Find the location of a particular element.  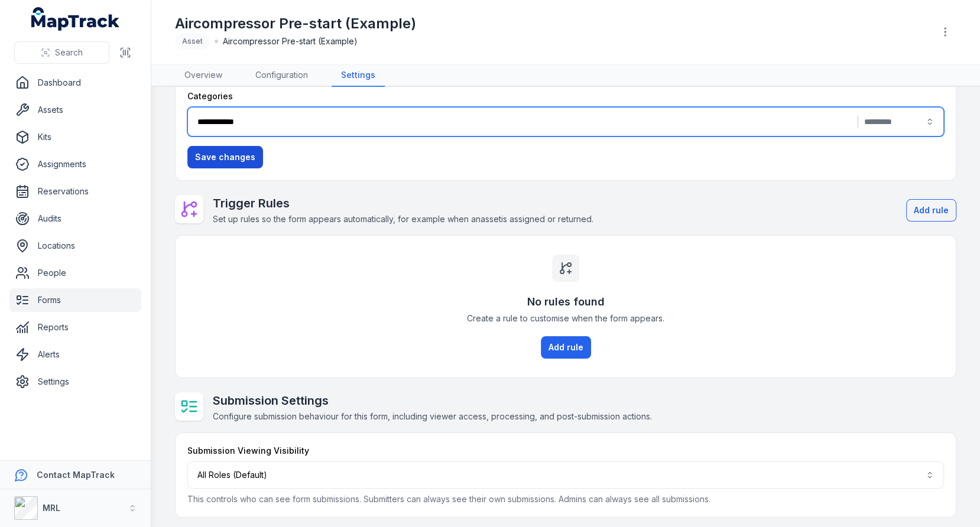

h3: No rules found is located at coordinates (566, 302).